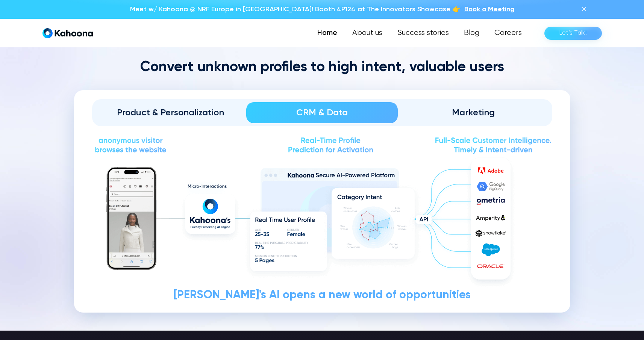 The width and height of the screenshot is (644, 340). I want to click on div: Product & Personalization, so click(170, 113).